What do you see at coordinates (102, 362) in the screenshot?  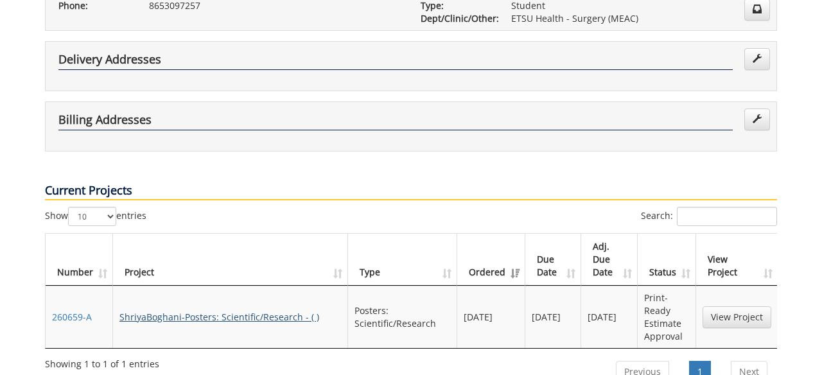 I see `div: Showing 1 to 1 of 1 entries` at bounding box center [102, 362].